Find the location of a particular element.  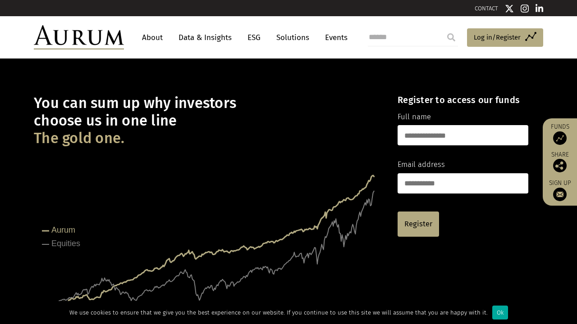

a: ESG is located at coordinates (254, 37).